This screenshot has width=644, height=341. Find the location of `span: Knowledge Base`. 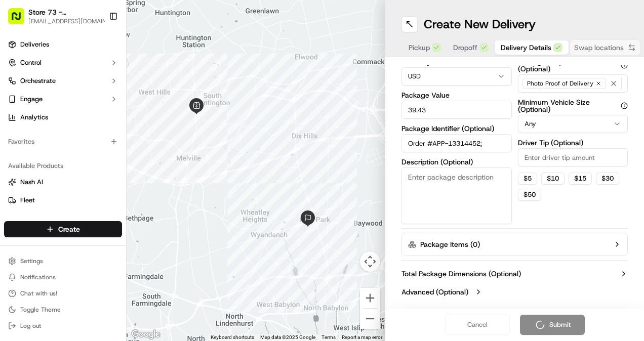

span: Knowledge Base is located at coordinates (49, 151).